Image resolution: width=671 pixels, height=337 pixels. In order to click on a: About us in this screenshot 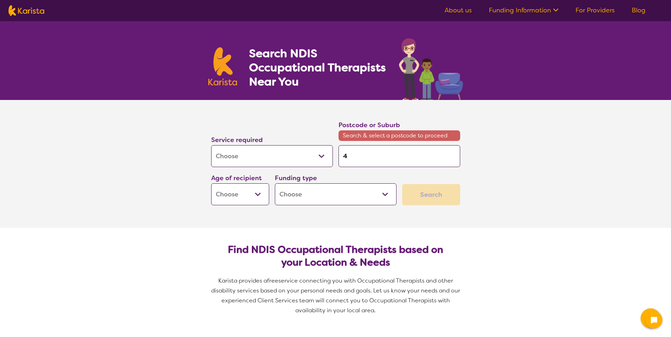, I will do `click(458, 10)`.